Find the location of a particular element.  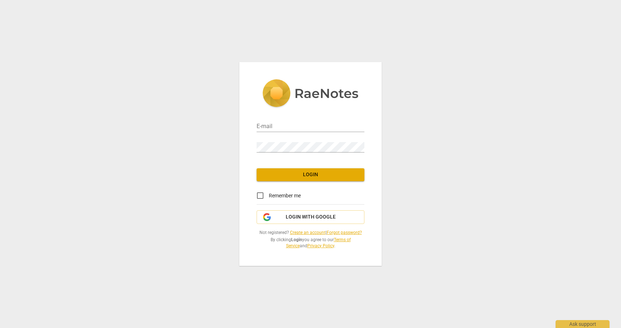

div: Ask support is located at coordinates (582, 324).